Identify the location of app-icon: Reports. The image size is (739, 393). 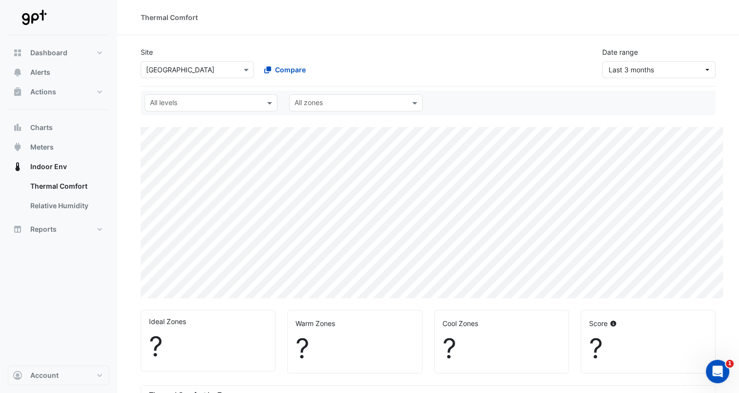
(18, 229).